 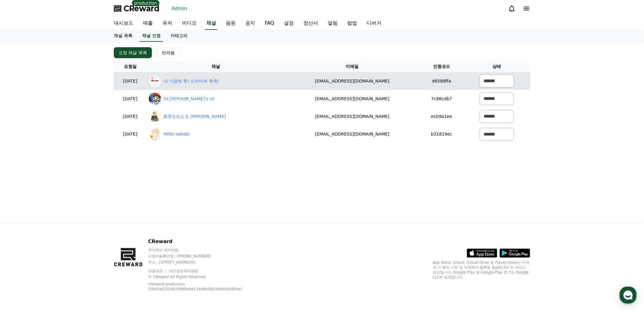 I want to click on p: CReward, so click(x=201, y=241).